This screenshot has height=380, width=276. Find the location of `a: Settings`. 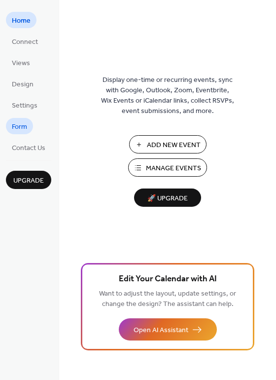

a: Settings is located at coordinates (25, 105).